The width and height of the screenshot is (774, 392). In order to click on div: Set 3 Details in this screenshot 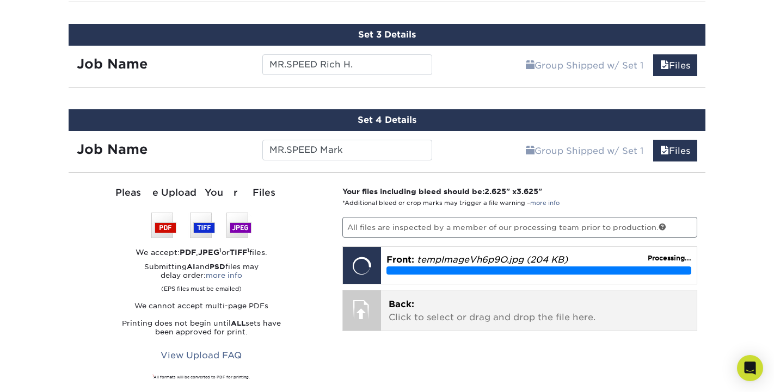, I will do `click(387, 35)`.